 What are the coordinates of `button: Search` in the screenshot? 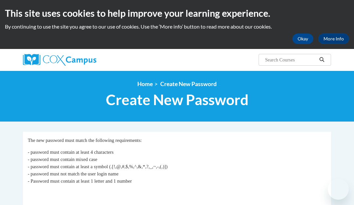 It's located at (322, 60).